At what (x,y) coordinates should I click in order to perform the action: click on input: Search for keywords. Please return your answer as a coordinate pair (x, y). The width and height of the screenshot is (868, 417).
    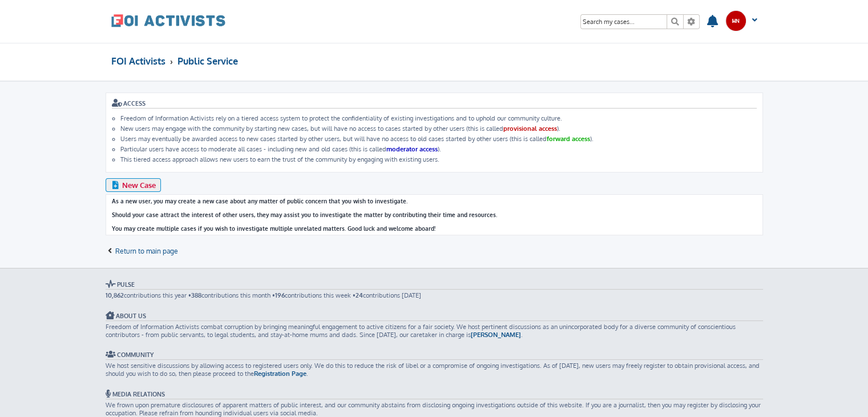
    Looking at the image, I should click on (623, 22).